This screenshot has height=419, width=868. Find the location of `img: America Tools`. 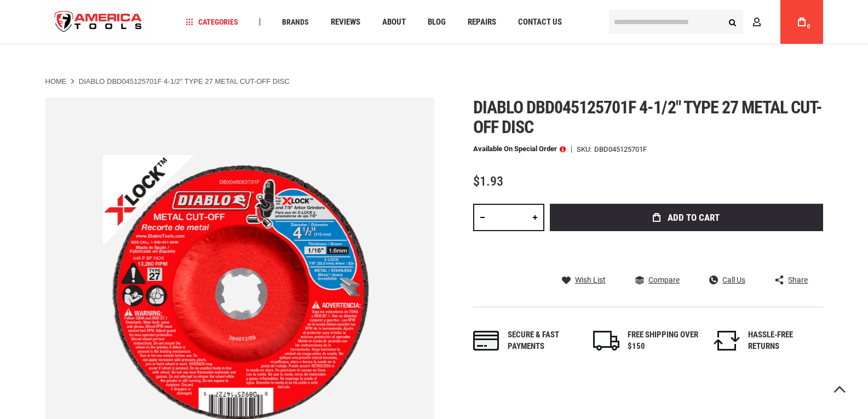

img: America Tools is located at coordinates (98, 22).